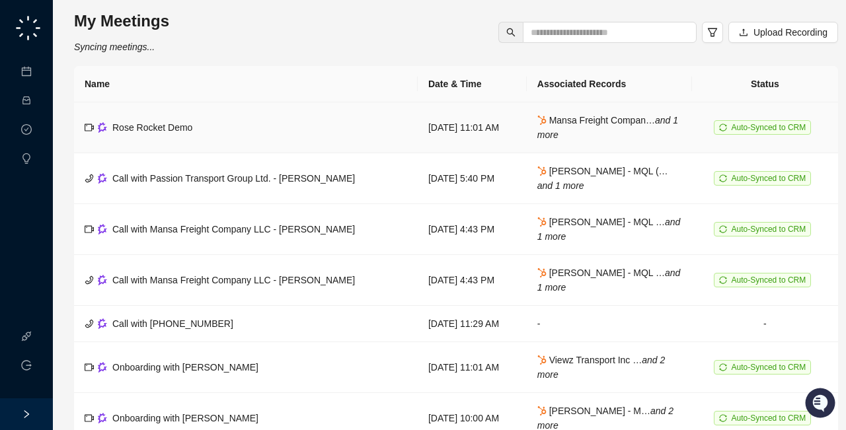 Image resolution: width=846 pixels, height=430 pixels. What do you see at coordinates (26, 26) in the screenshot?
I see `img: Swyft AI` at bounding box center [26, 26].